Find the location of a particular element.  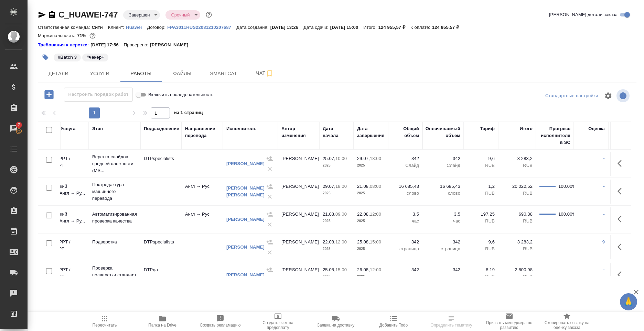

div: Этап is located at coordinates (97, 129).